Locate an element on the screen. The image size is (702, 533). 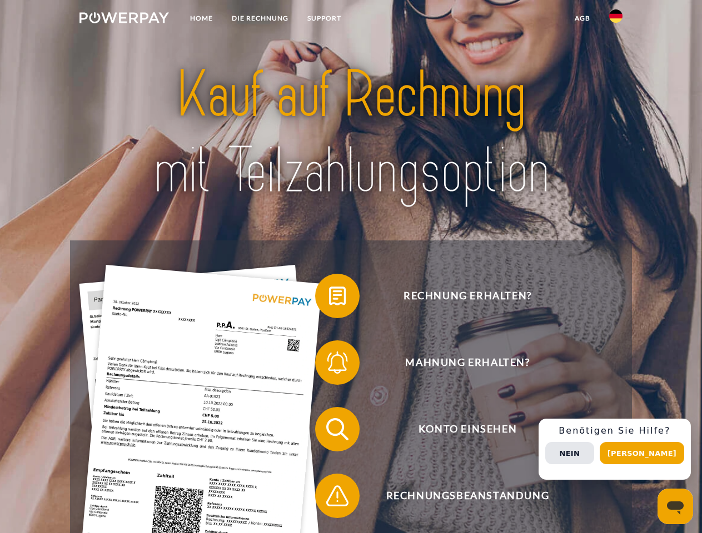
a: DIE RECHNUNG is located at coordinates (260, 18).